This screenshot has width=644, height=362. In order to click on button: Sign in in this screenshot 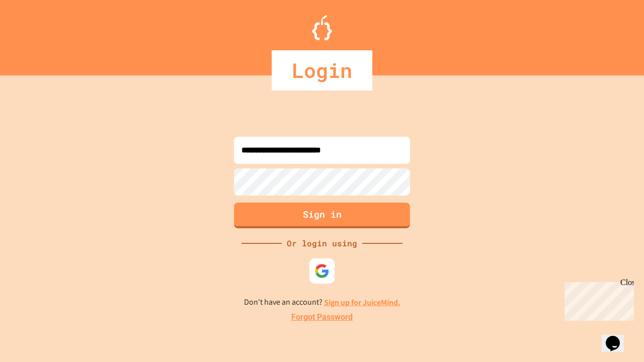, I will do `click(322, 215)`.